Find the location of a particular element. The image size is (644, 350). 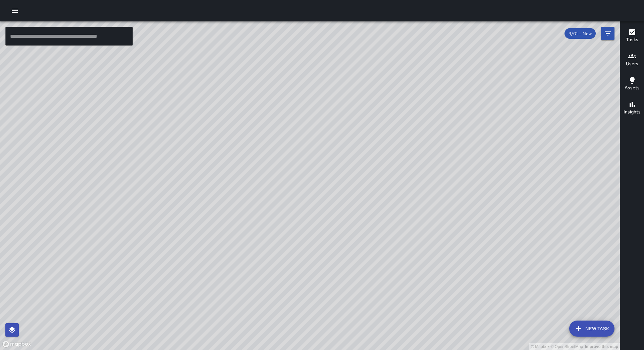

button: Filters is located at coordinates (608, 34).